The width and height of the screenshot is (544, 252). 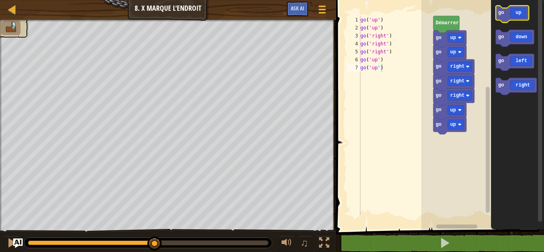 What do you see at coordinates (12, 244) in the screenshot?
I see `button: Ctrl + P: Pause` at bounding box center [12, 244].